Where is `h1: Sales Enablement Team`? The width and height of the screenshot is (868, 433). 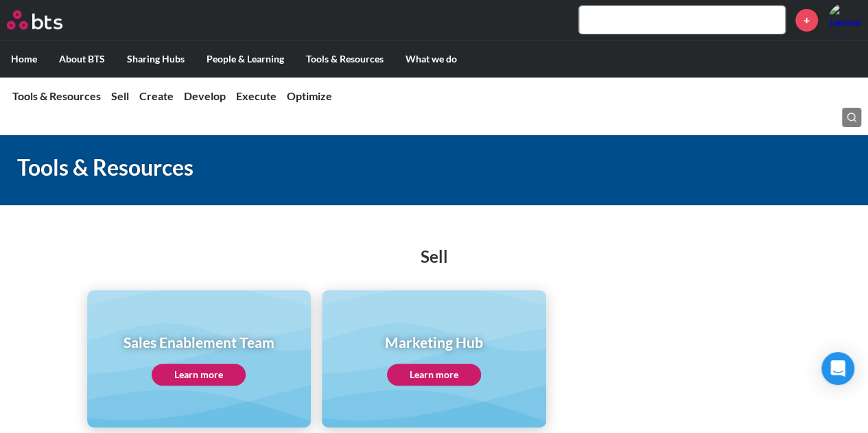
h1: Sales Enablement Team is located at coordinates (199, 342).